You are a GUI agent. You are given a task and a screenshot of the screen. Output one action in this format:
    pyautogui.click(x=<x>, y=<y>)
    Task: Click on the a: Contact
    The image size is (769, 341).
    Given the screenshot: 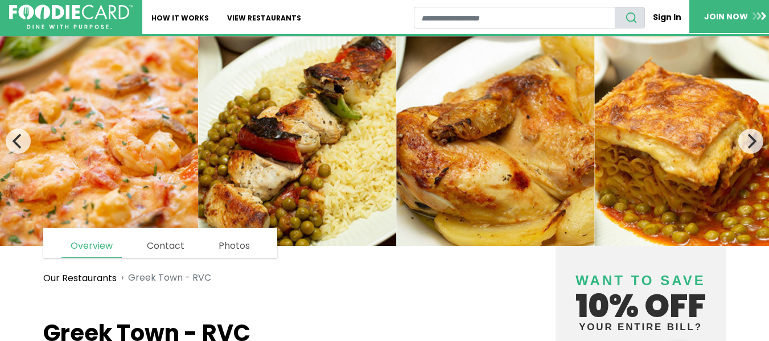 What is the action you would take?
    pyautogui.click(x=166, y=246)
    